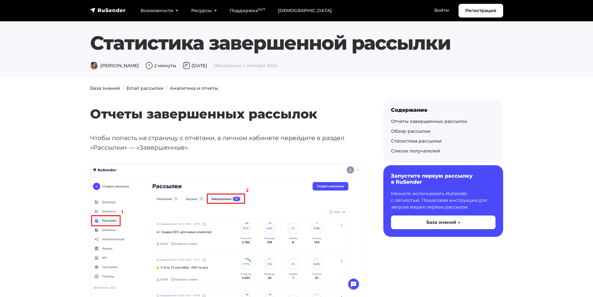 The image size is (593, 297). Describe the element at coordinates (443, 201) in the screenshot. I see `a: Запустите первую рассылку в RuSender Начните использовать RuSender с легкостью. Пошаговая инструк...` at that location.